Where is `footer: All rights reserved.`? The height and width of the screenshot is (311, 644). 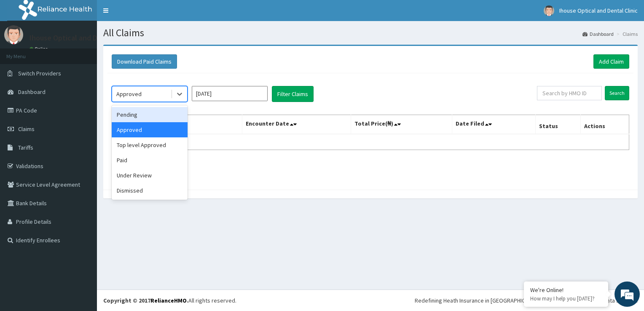
footer: All rights reserved. is located at coordinates (371, 300).